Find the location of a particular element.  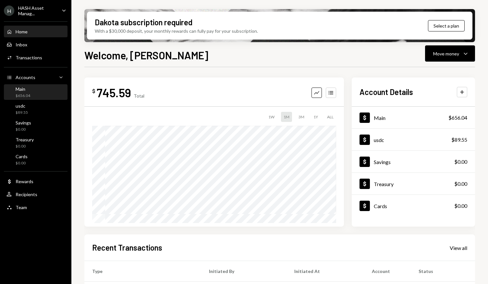

div: Accounts is located at coordinates (25, 77).